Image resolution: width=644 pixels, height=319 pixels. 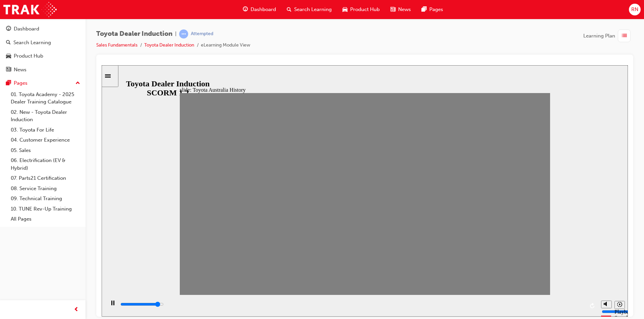 I want to click on div: Playback Speed, so click(x=518, y=250).